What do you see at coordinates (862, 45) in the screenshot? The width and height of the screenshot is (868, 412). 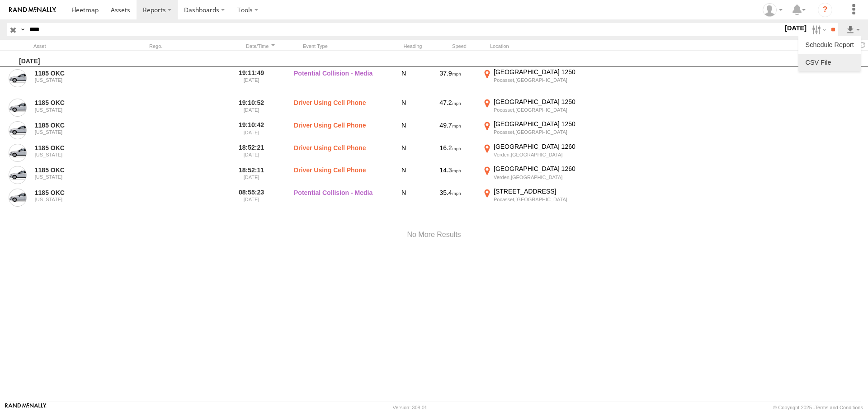 I see `span: Refresh` at bounding box center [862, 45].